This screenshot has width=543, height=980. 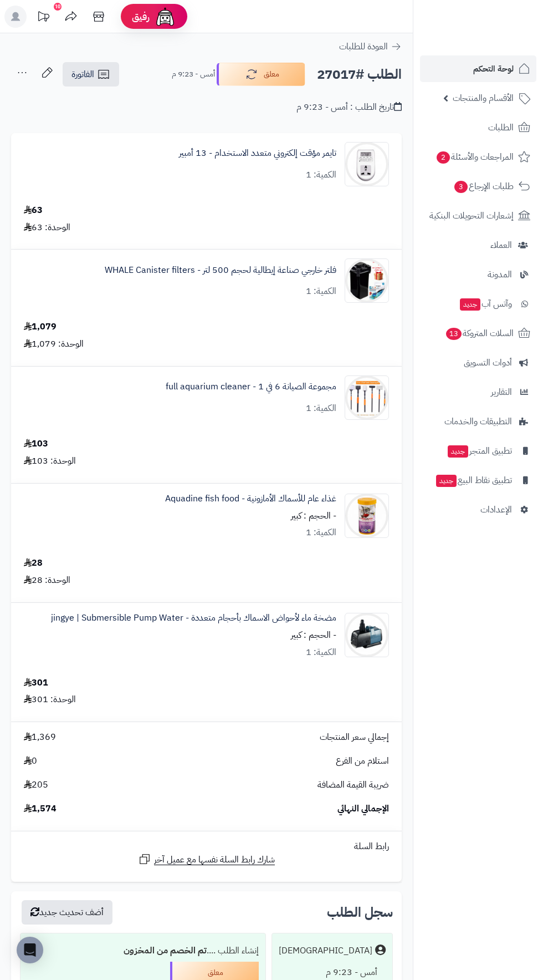 I want to click on span: رفيق, so click(x=140, y=17).